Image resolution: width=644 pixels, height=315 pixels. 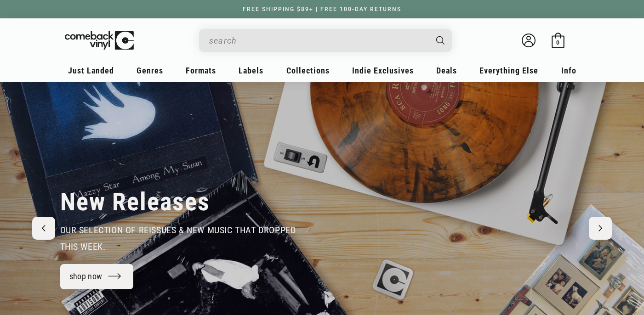 What do you see at coordinates (308, 71) in the screenshot?
I see `span: Collections` at bounding box center [308, 71].